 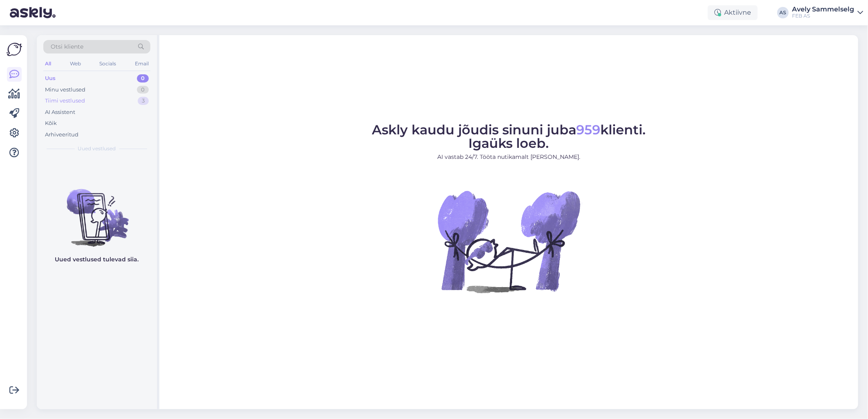 What do you see at coordinates (14, 49) in the screenshot?
I see `img: Askly Logo` at bounding box center [14, 49].